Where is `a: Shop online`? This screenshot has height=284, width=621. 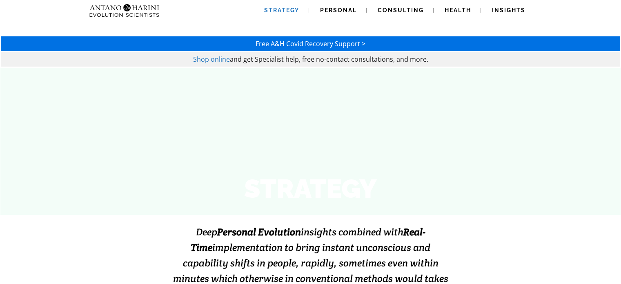 a: Shop online is located at coordinates (211, 59).